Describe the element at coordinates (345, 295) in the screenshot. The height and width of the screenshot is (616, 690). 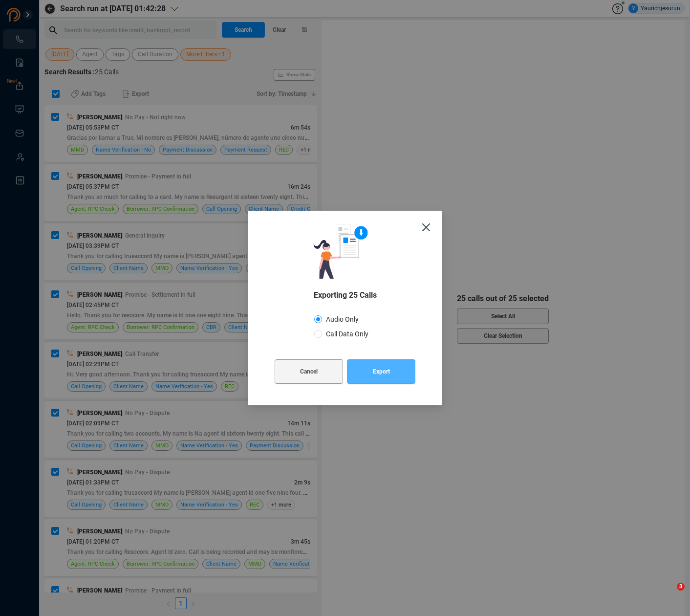
I see `span: Exporting 25 Calls` at that location.